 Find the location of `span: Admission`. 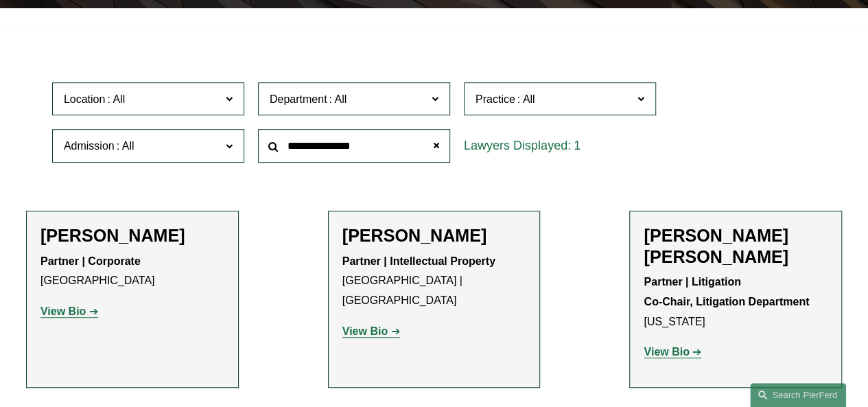

span: Admission is located at coordinates (89, 146).